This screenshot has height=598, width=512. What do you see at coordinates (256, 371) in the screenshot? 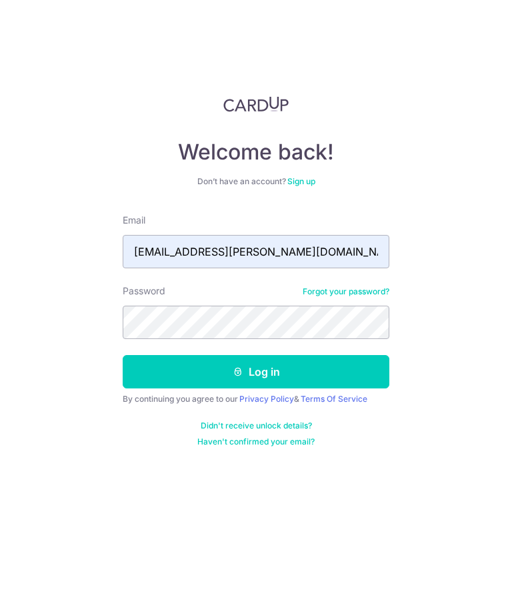
I see `button: Log in` at bounding box center [256, 371].